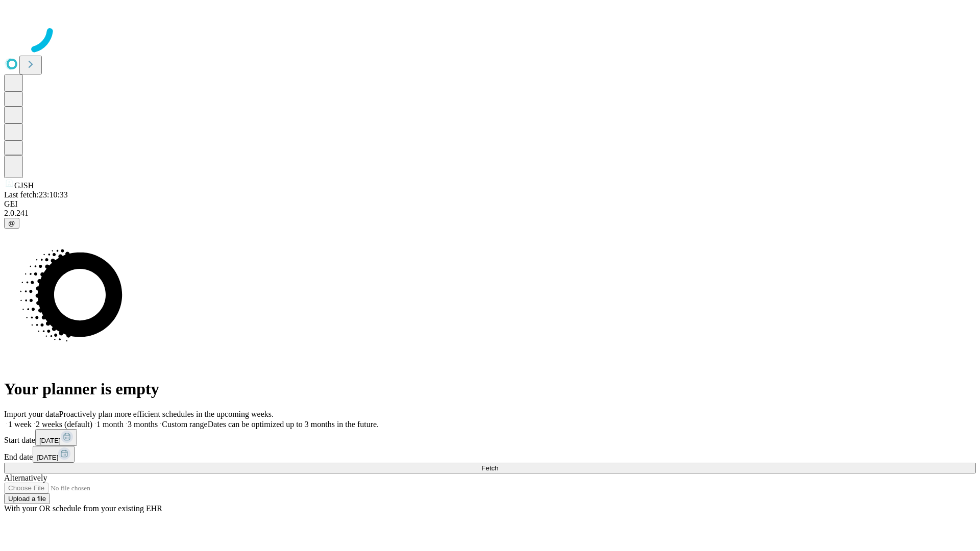 Image resolution: width=980 pixels, height=551 pixels. I want to click on span: Custom range, so click(184, 424).